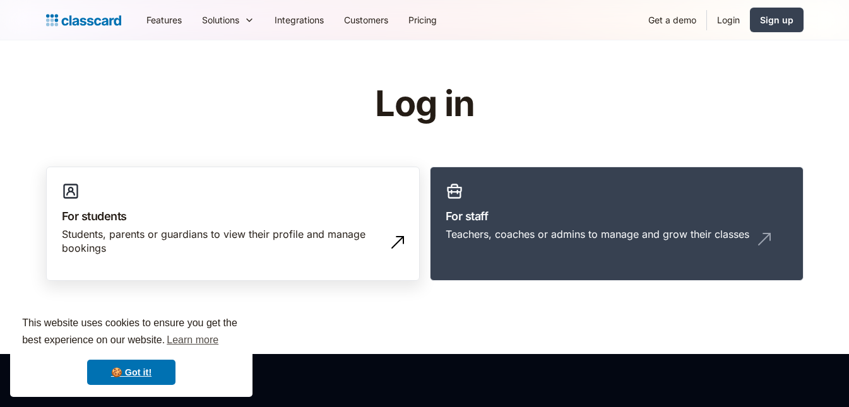 This screenshot has width=849, height=407. What do you see at coordinates (131, 333) in the screenshot?
I see `span: This website uses cookies to ensure you get the best experience on our website.` at bounding box center [131, 333].